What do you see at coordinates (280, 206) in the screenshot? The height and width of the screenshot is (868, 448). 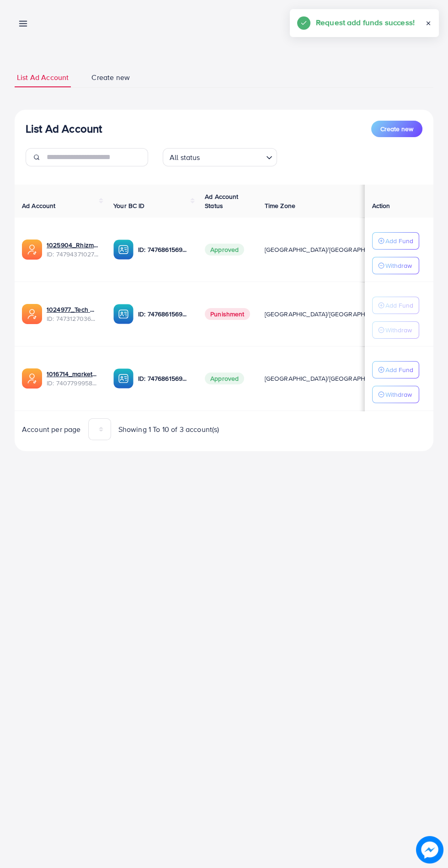 I see `span: Time Zone` at bounding box center [280, 206].